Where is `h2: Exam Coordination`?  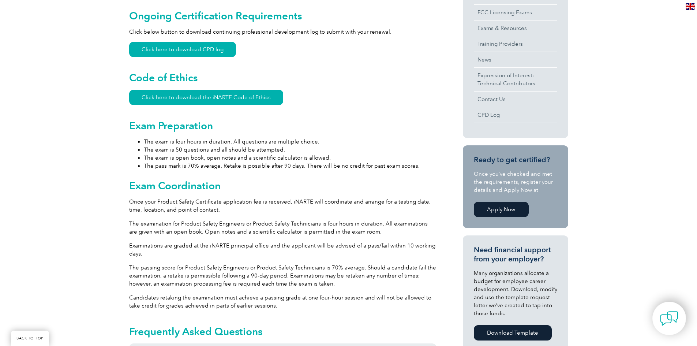
h2: Exam Coordination is located at coordinates (283, 185).